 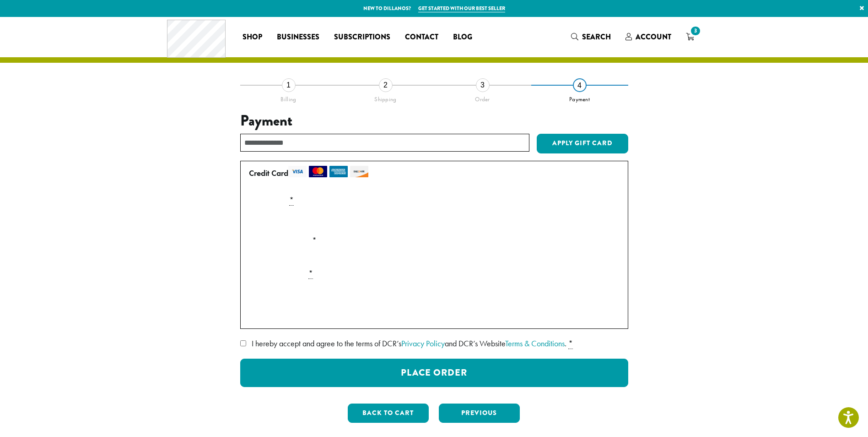 What do you see at coordinates (591, 36) in the screenshot?
I see `a: Search` at bounding box center [591, 36].